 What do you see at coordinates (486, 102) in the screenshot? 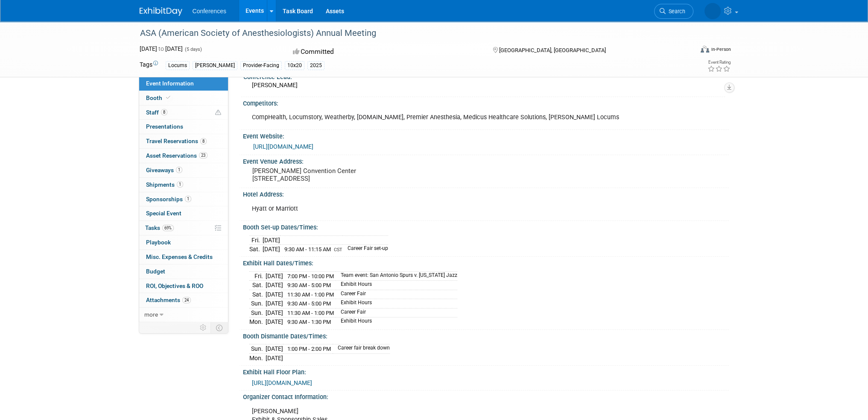
I see `div: Competitors:` at bounding box center [486, 102].